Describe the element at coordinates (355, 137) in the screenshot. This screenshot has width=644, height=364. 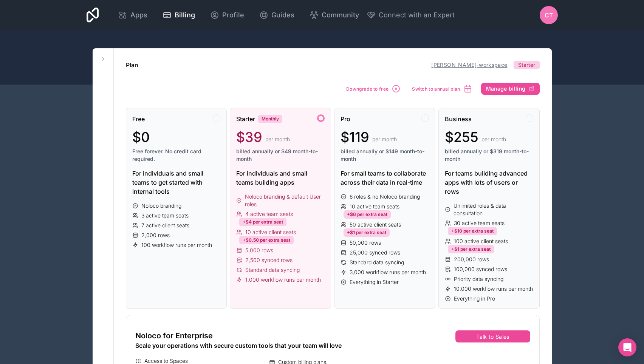
I see `span: $119` at that location.